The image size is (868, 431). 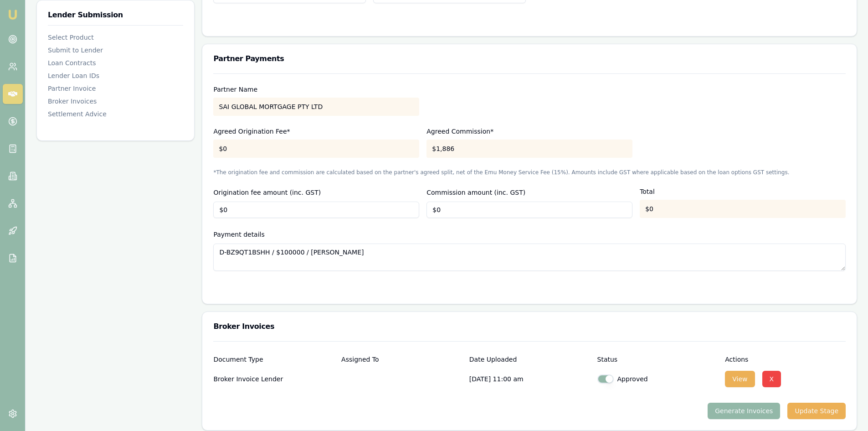 I want to click on label: Origination fee amount (inc. GST), so click(x=267, y=192).